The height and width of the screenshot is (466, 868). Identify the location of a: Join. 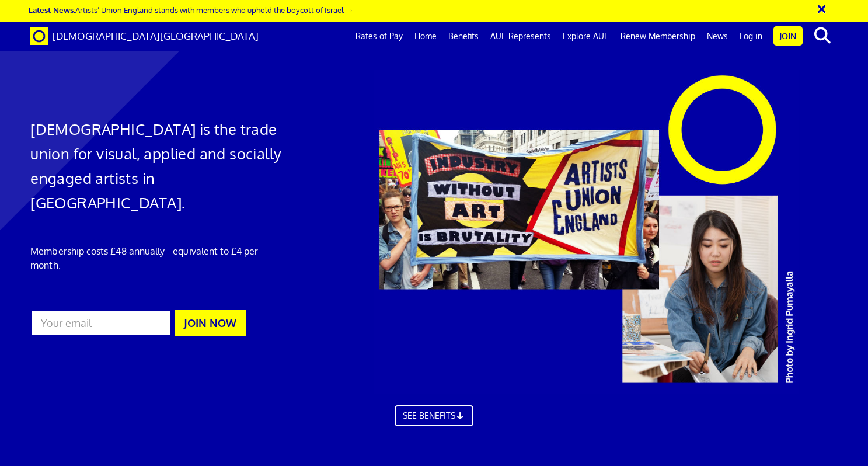
(788, 36).